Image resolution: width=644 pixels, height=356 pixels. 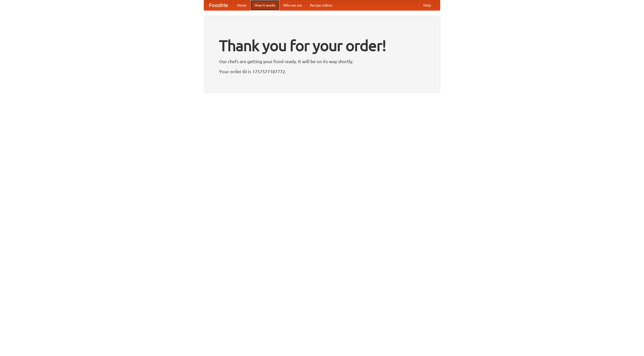 I want to click on h1: Thank you for your order!, so click(x=322, y=46).